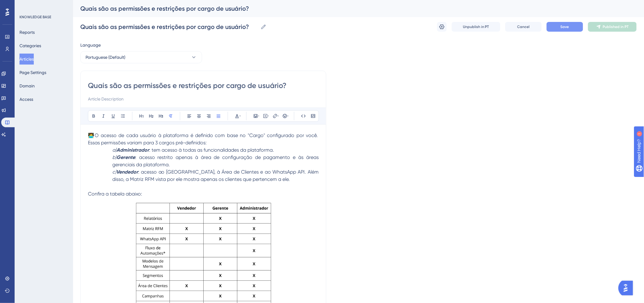  What do you see at coordinates (27, 32) in the screenshot?
I see `button: Reports` at bounding box center [27, 32].